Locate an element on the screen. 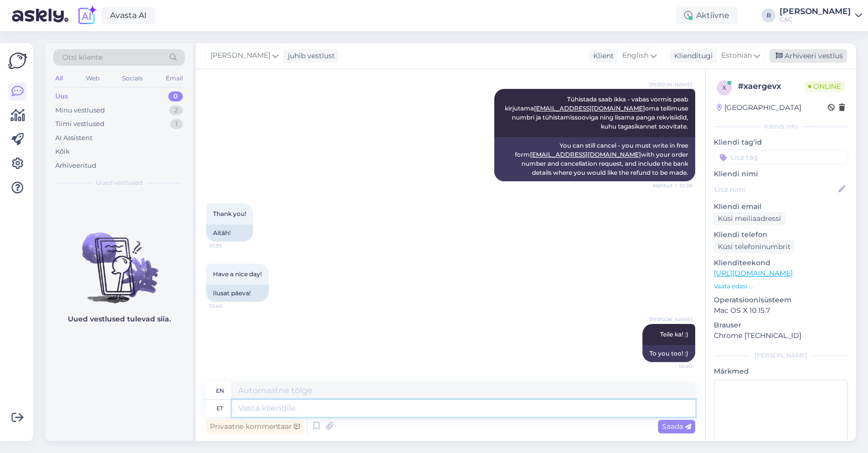 This screenshot has width=868, height=453. p: Kliendi tag'id is located at coordinates (780, 142).